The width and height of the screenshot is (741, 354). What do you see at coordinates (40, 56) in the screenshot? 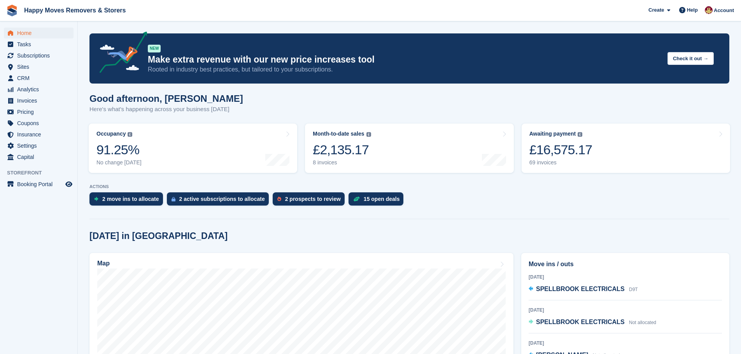
I see `span: Subscriptions` at bounding box center [40, 56].